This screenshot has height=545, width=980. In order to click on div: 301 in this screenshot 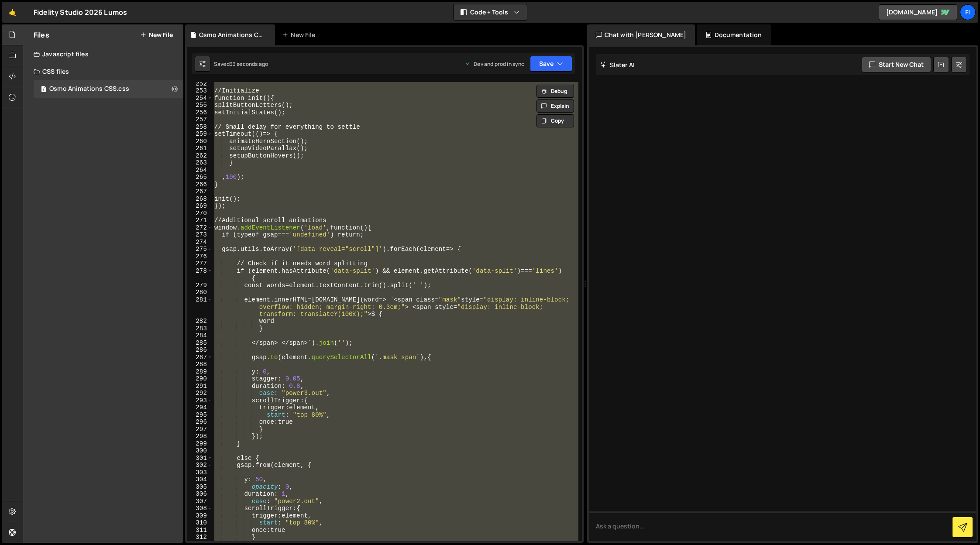, I will do `click(200, 458)`.